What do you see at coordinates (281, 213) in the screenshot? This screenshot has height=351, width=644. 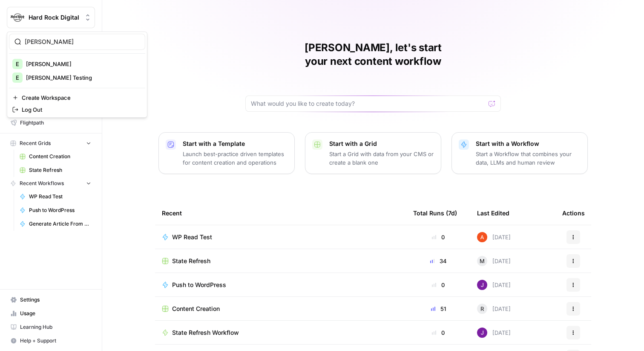 I see `div: Recent` at bounding box center [281, 213].